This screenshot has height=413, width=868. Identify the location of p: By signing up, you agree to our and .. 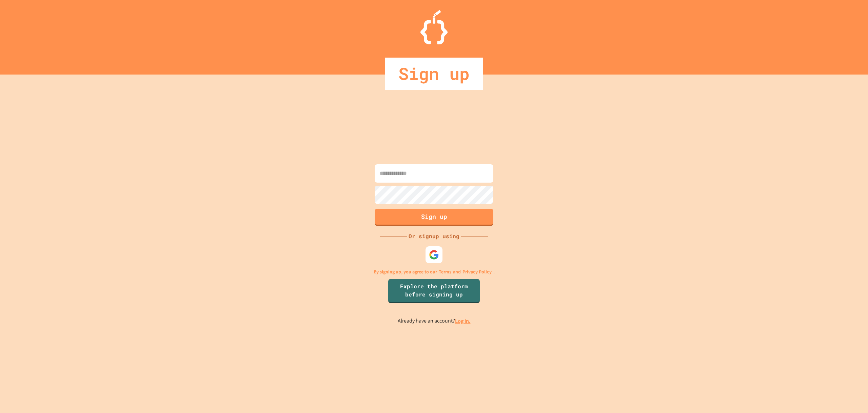
(434, 272).